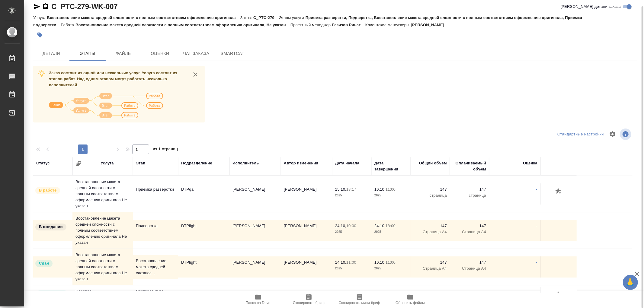 This screenshot has width=644, height=308. I want to click on p: 24.10,, so click(380, 226).